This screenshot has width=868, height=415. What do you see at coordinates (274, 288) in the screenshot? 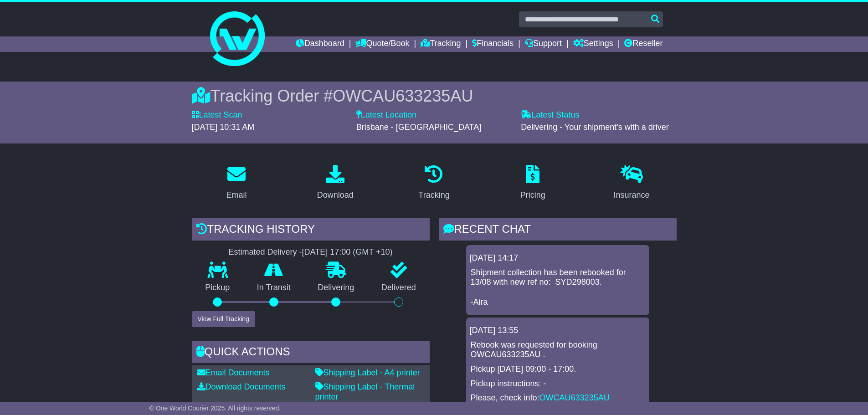
I see `p: In Transit` at bounding box center [274, 288].